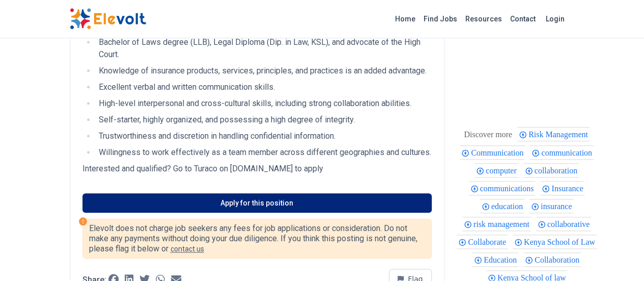  What do you see at coordinates (498, 152) in the screenshot?
I see `span: Communication` at bounding box center [498, 152].